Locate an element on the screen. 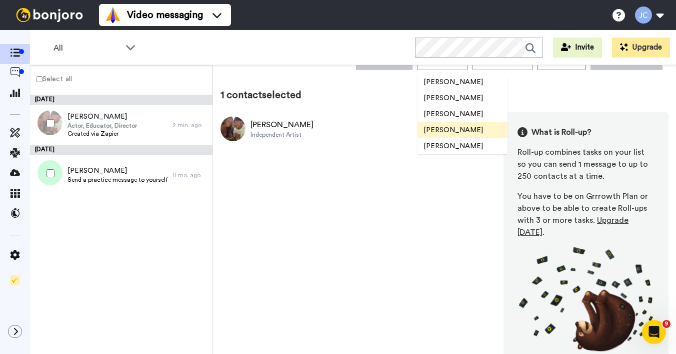  button: Invite is located at coordinates (578, 48).